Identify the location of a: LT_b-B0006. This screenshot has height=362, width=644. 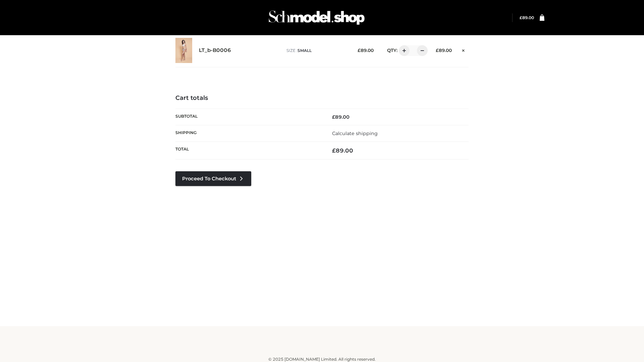
(215, 50).